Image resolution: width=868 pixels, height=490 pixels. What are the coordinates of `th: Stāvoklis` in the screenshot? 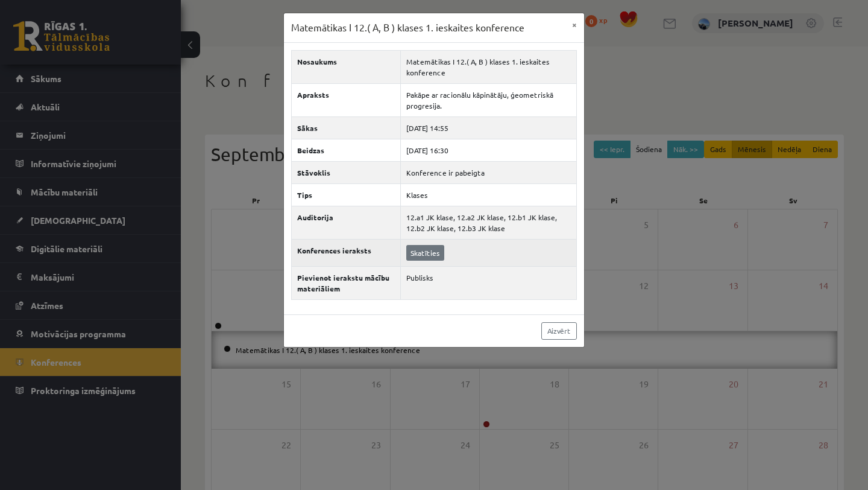 It's located at (346, 172).